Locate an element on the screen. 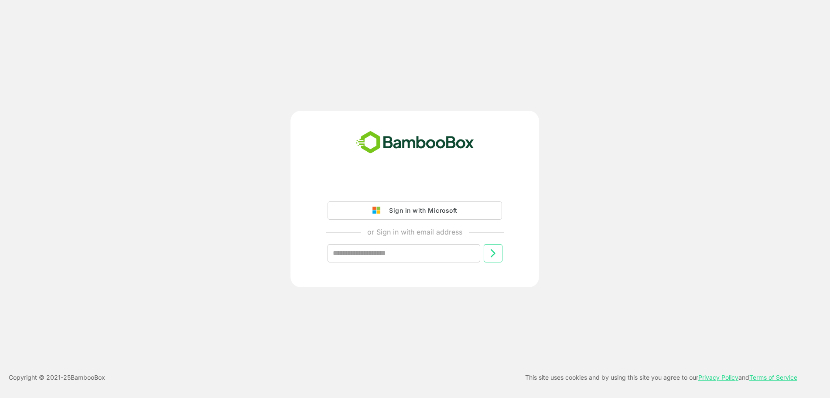 This screenshot has height=398, width=830. a: Terms of Service is located at coordinates (773, 377).